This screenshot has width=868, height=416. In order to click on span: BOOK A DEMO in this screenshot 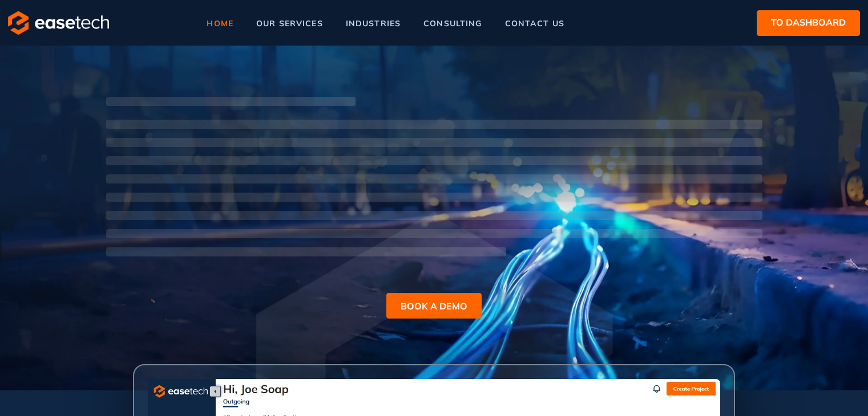, I will do `click(434, 306)`.